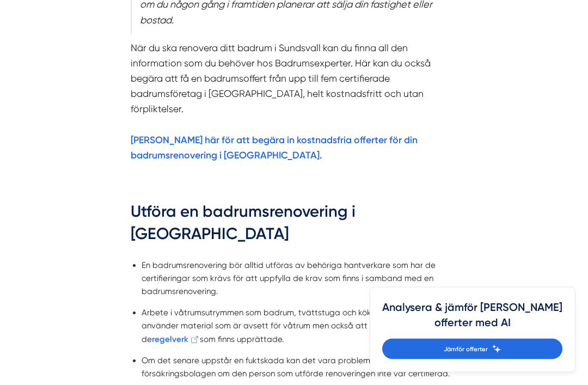 This screenshot has height=385, width=588. I want to click on li: Arbete i våtrumsutrymmen som badrum, tvättstuga och kök kräver att man använder material som är a..., so click(300, 326).